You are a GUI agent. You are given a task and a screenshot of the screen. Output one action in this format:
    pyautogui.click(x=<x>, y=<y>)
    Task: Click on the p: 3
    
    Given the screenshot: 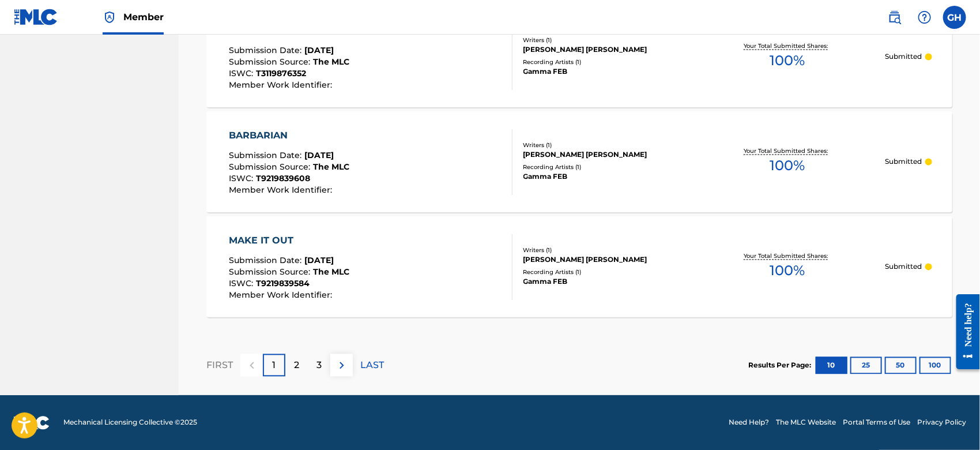 What is the action you would take?
    pyautogui.click(x=319, y=366)
    